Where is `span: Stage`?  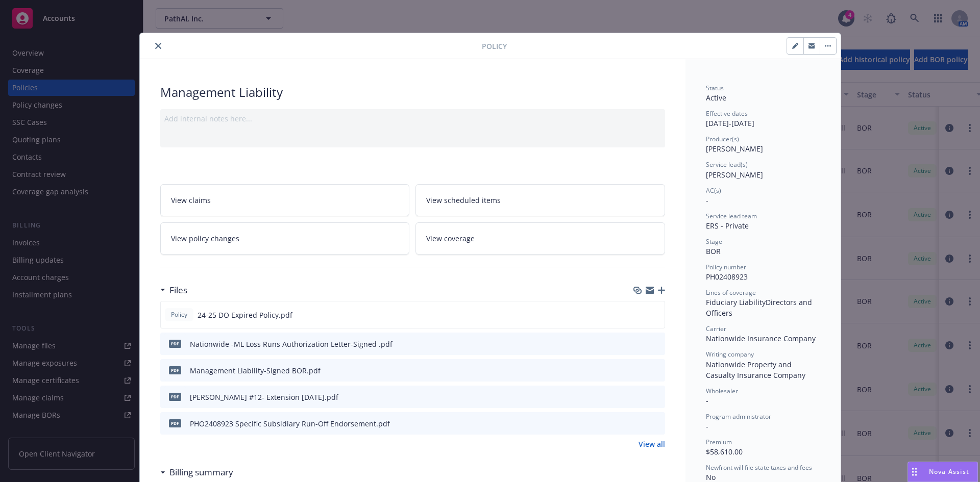 span: Stage is located at coordinates (714, 241).